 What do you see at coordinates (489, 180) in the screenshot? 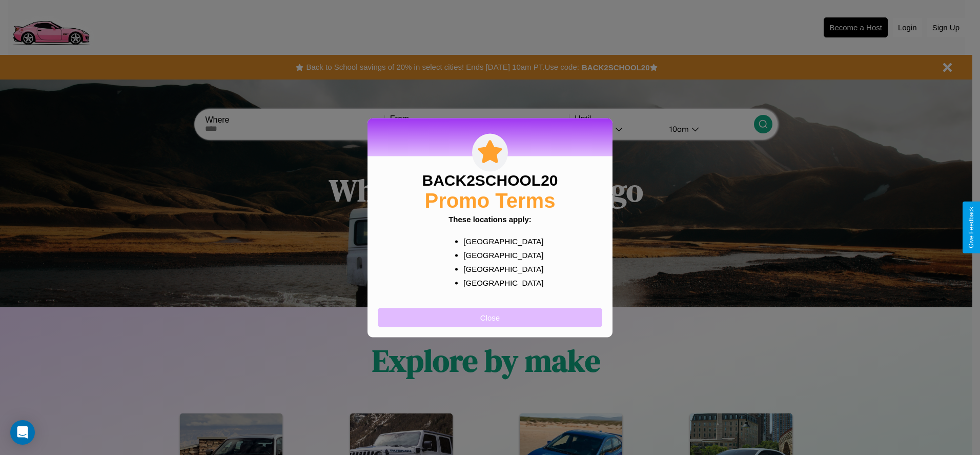
I see `h3: BACK2SCHOOL20` at bounding box center [489, 180].